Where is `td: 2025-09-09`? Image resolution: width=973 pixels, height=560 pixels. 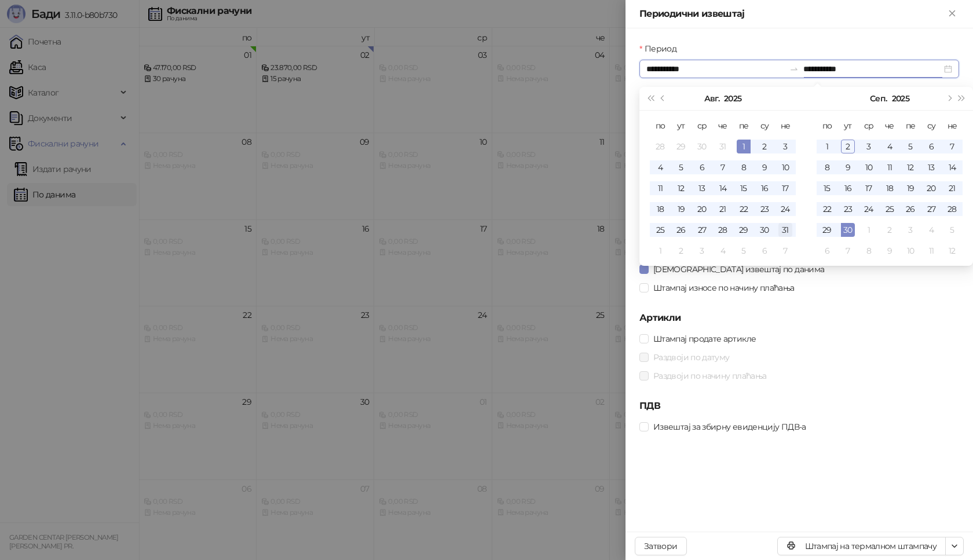 td: 2025-09-09 is located at coordinates (849, 167).